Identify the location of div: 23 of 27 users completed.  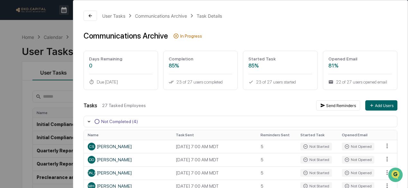
(200, 82).